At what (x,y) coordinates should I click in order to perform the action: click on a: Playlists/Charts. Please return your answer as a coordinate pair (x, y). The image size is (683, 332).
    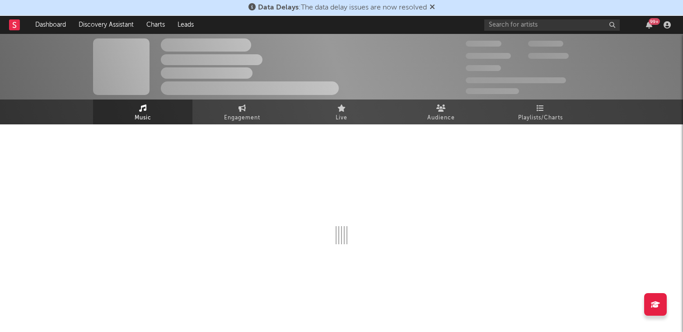
    Looking at the image, I should click on (540, 112).